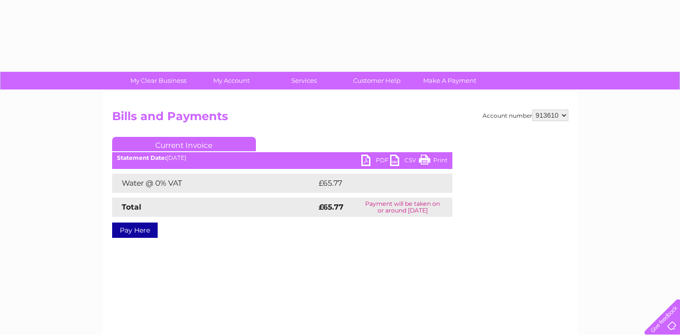  I want to click on strong: Total, so click(131, 207).